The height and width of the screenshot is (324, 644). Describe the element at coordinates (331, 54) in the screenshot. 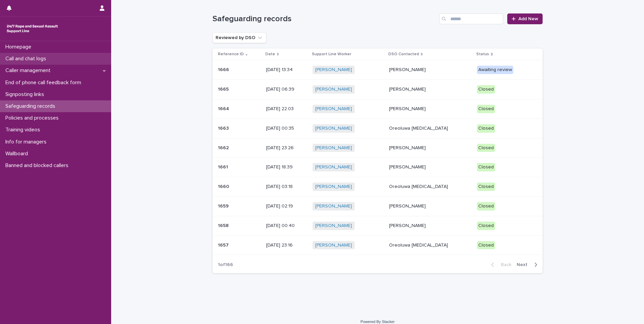

I see `p: Support Line Worker` at that location.